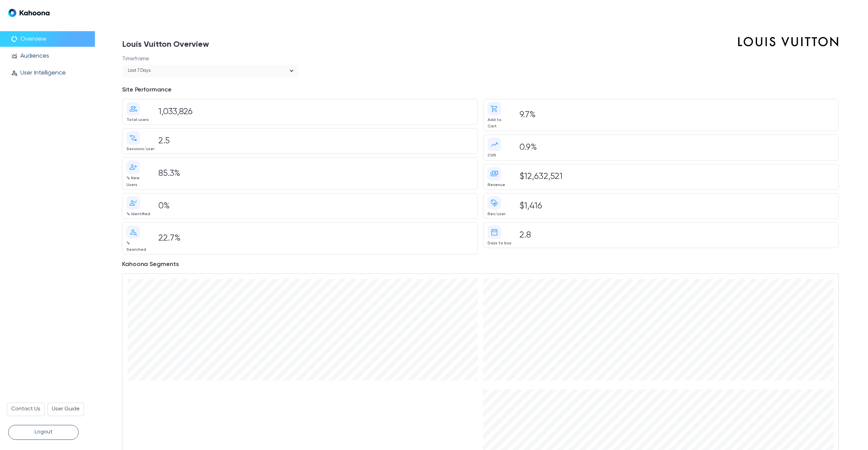  I want to click on div: 85.3%, so click(315, 174).